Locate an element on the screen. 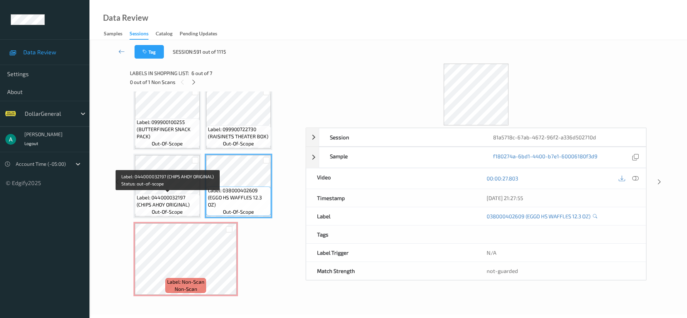 This screenshot has height=318, width=687. span: non-scan is located at coordinates (186, 290).